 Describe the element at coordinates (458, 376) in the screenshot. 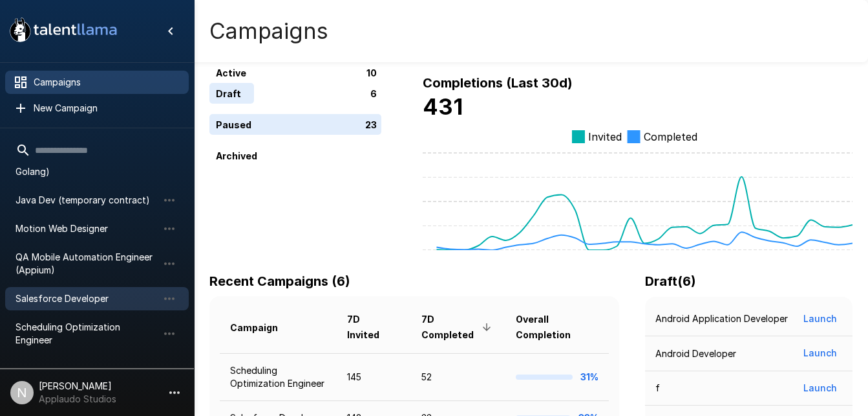

I see `td: 52` at that location.